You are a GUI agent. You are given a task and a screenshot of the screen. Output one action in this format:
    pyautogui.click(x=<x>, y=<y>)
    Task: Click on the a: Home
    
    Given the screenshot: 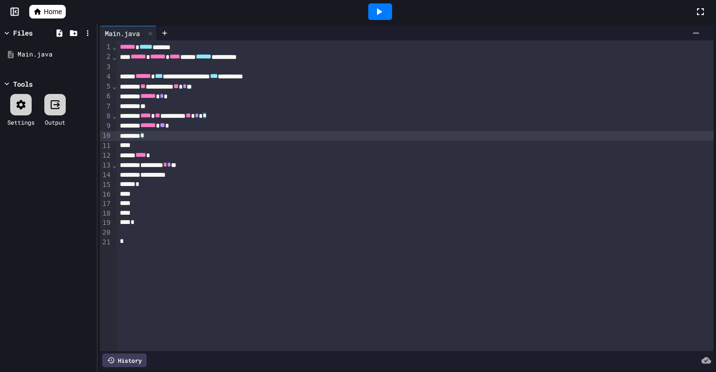 What is the action you would take?
    pyautogui.click(x=47, y=12)
    